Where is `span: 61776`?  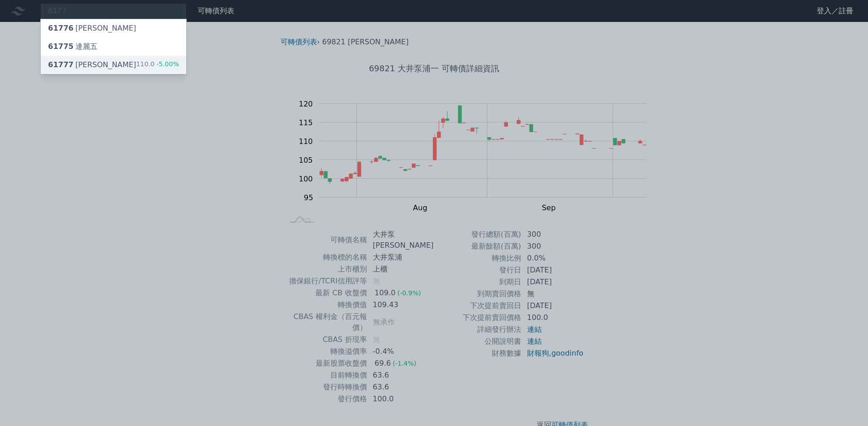
span: 61776 is located at coordinates (60, 27).